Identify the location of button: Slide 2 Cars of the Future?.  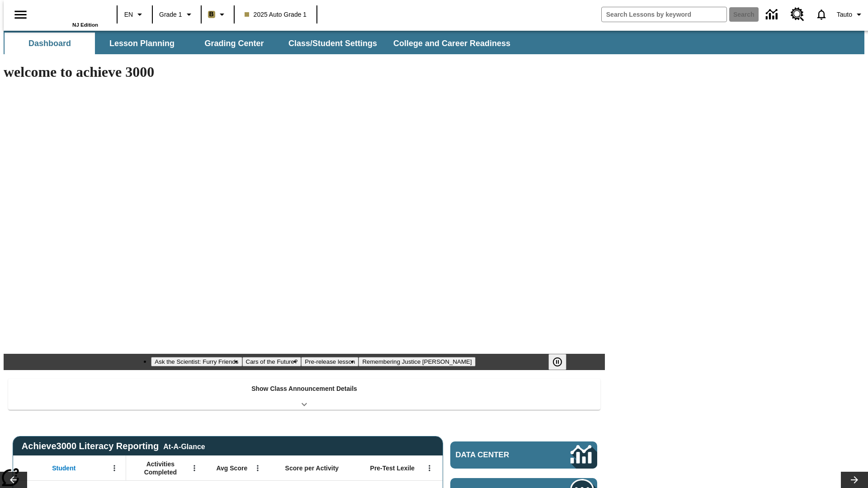
(271, 361).